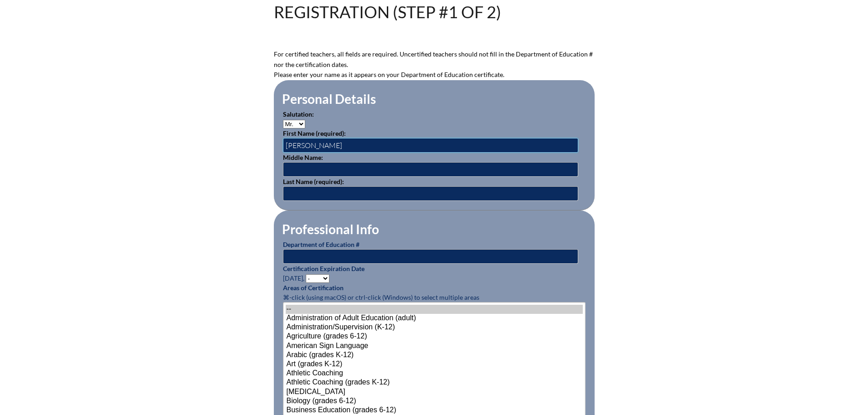 The height and width of the screenshot is (415, 868). I want to click on label: Areas of Certification, so click(313, 287).